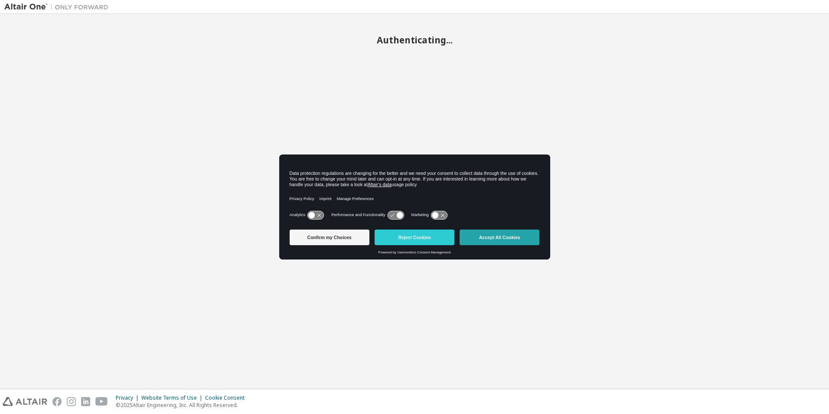 The image size is (829, 414). What do you see at coordinates (59, 7) in the screenshot?
I see `img: Altair One` at bounding box center [59, 7].